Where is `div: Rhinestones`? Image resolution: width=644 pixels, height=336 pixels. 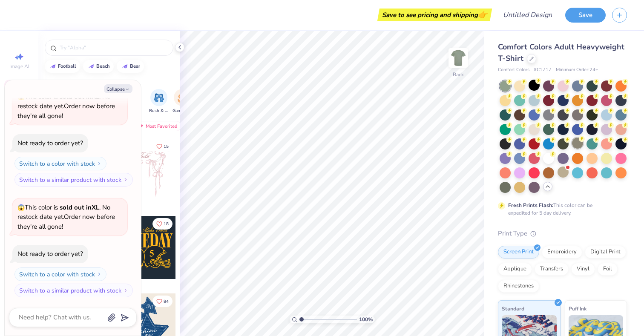
div: Rhinestones is located at coordinates (518, 286).